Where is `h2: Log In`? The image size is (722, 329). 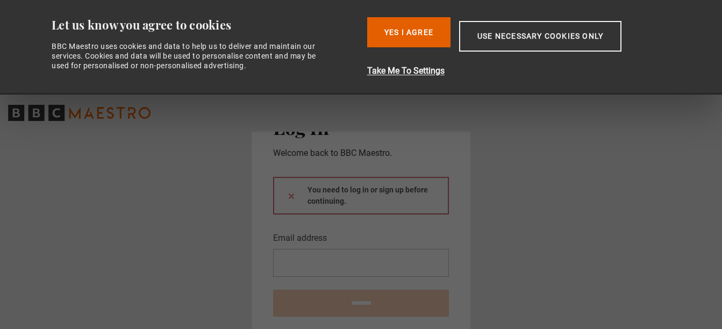
h2: Log In is located at coordinates (361, 127).